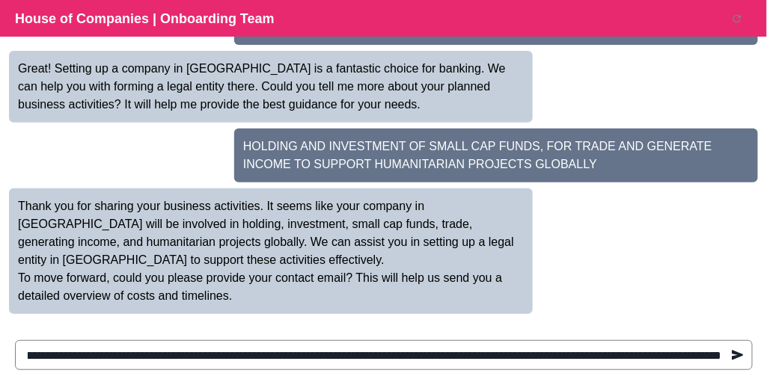 Image resolution: width=767 pixels, height=379 pixels. What do you see at coordinates (737, 19) in the screenshot?
I see `button: Reset` at bounding box center [737, 19].